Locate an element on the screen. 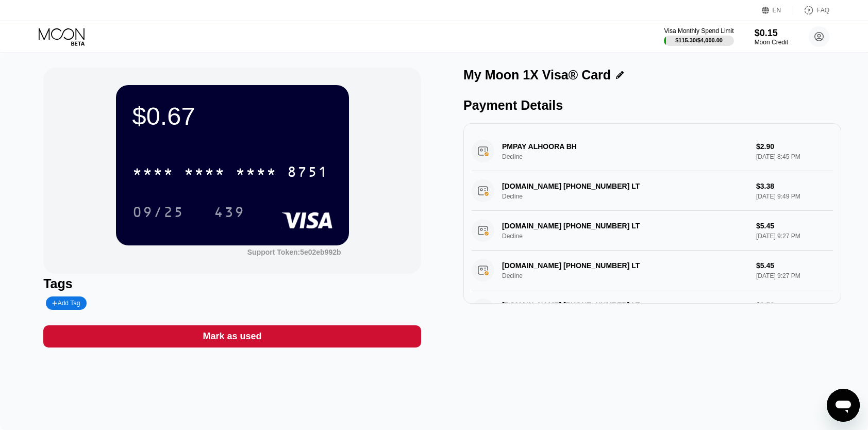 The width and height of the screenshot is (868, 430). div: Tags is located at coordinates (232, 283).